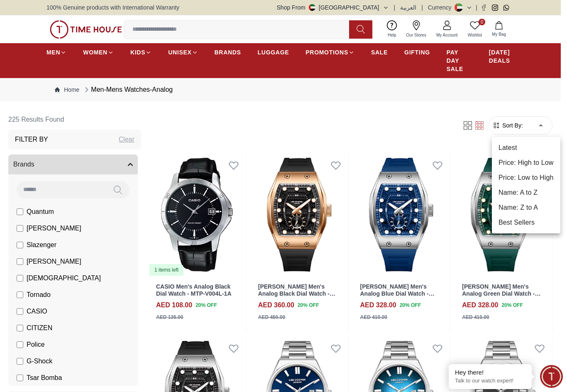  What do you see at coordinates (526, 148) in the screenshot?
I see `li: Latest` at bounding box center [526, 148].